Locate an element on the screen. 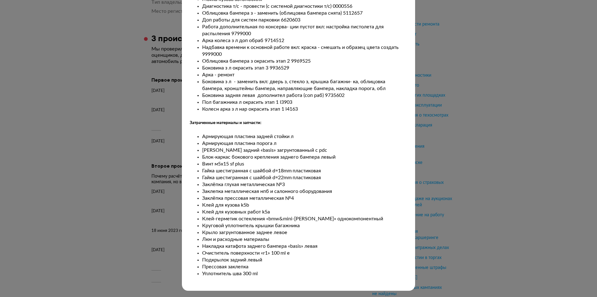 The image size is (597, 297). li: Армирующая пластина задней стойки л is located at coordinates (305, 136).